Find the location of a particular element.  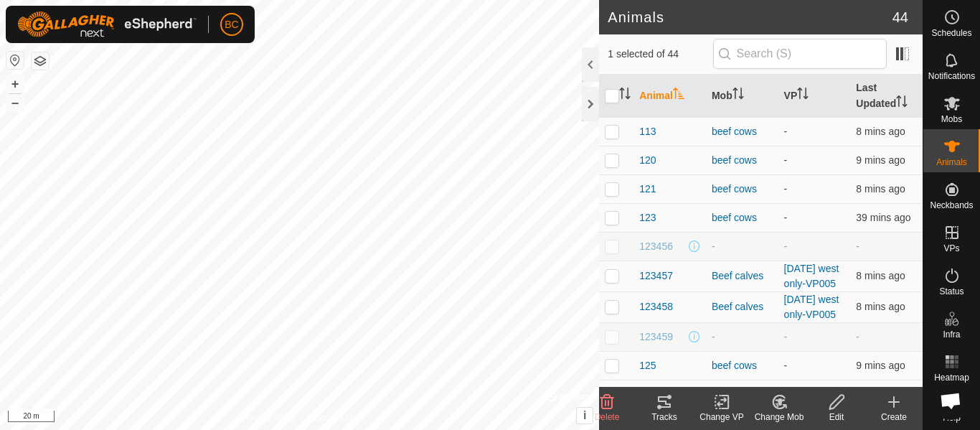

th: Last Updated is located at coordinates (886, 96).